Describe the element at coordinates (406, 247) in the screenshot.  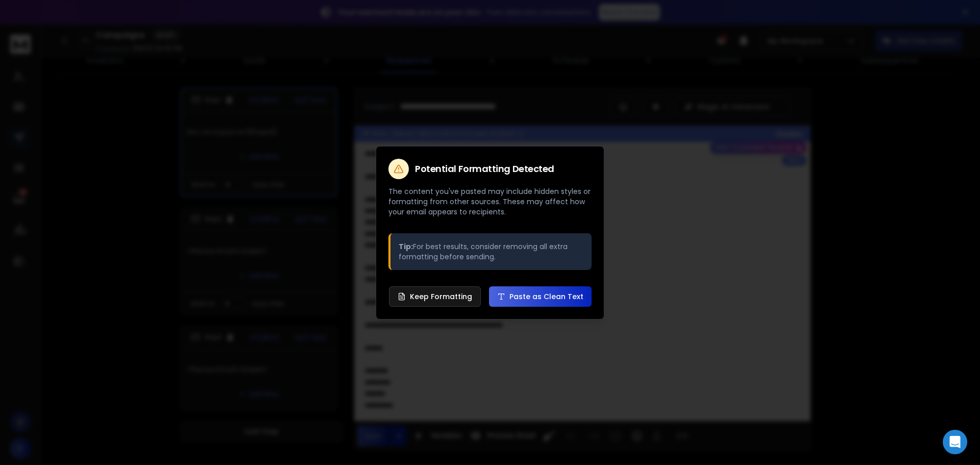
I see `strong: Tip:` at that location.